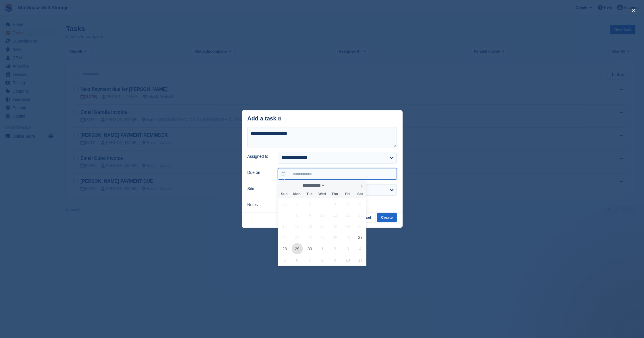 This screenshot has height=338, width=644. I want to click on span: September 1, 2025, so click(297, 204).